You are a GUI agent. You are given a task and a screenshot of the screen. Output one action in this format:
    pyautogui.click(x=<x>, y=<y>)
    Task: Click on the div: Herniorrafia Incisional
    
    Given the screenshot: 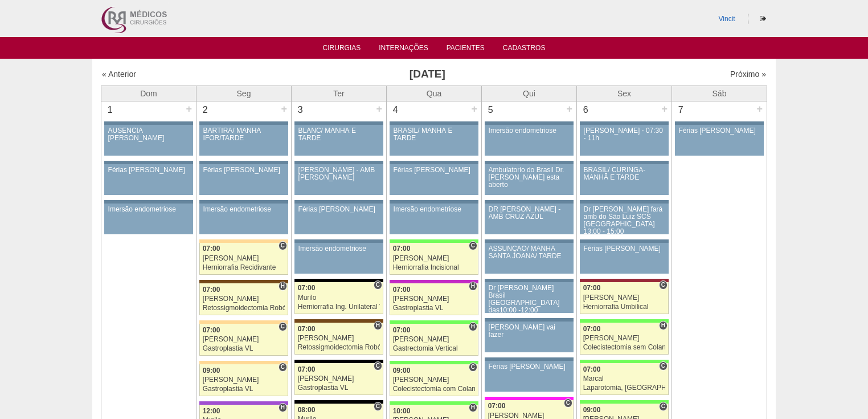 What is the action you would take?
    pyautogui.click(x=434, y=267)
    